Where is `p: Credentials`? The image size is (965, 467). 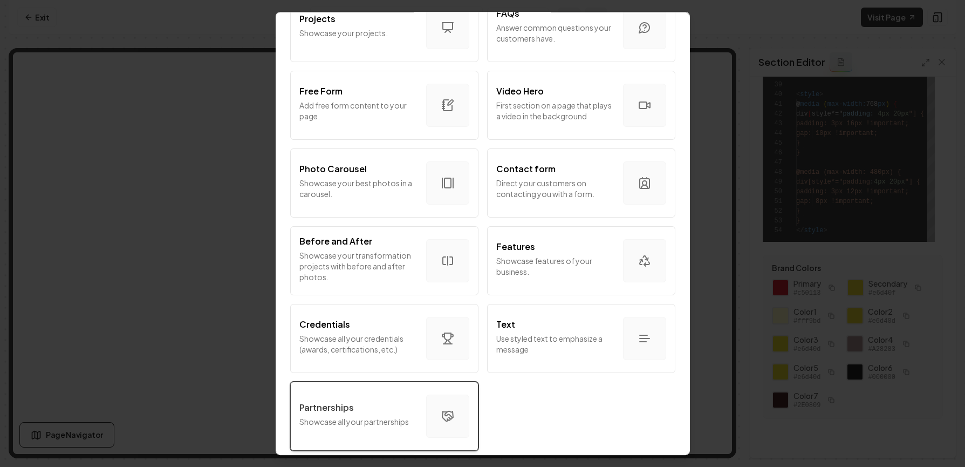 p: Credentials is located at coordinates (325, 324).